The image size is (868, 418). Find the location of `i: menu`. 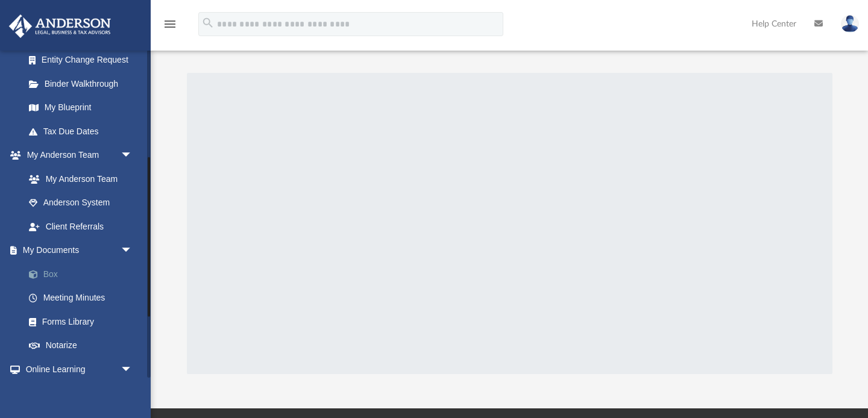

i: menu is located at coordinates (170, 24).